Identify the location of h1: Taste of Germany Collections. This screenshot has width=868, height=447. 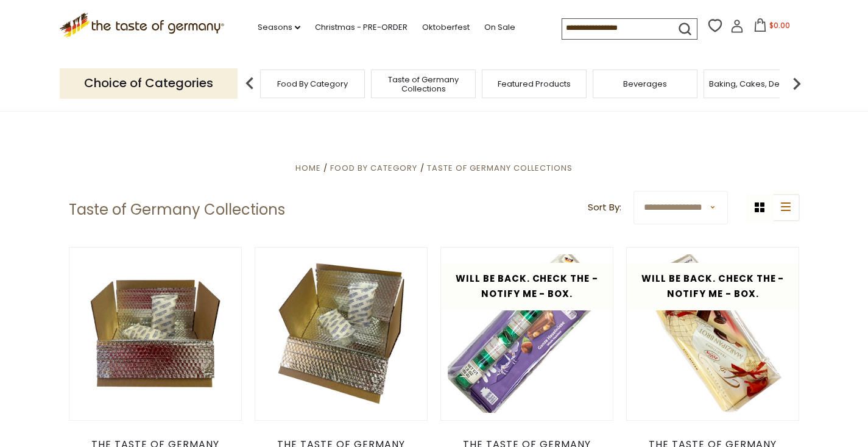
(177, 209).